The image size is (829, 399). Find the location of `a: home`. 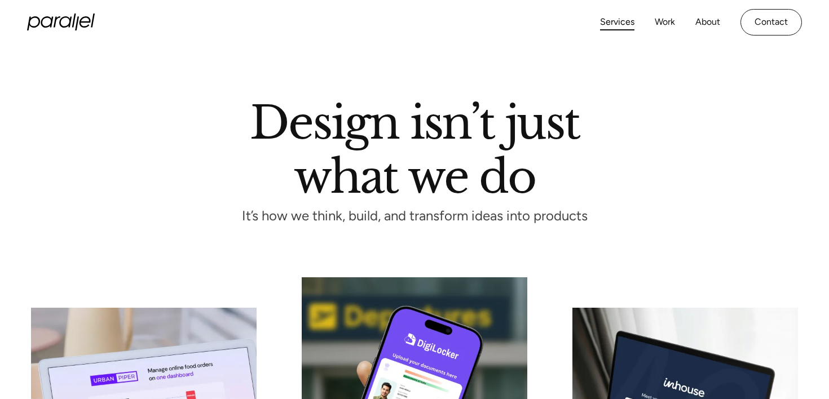

a: home is located at coordinates (61, 22).